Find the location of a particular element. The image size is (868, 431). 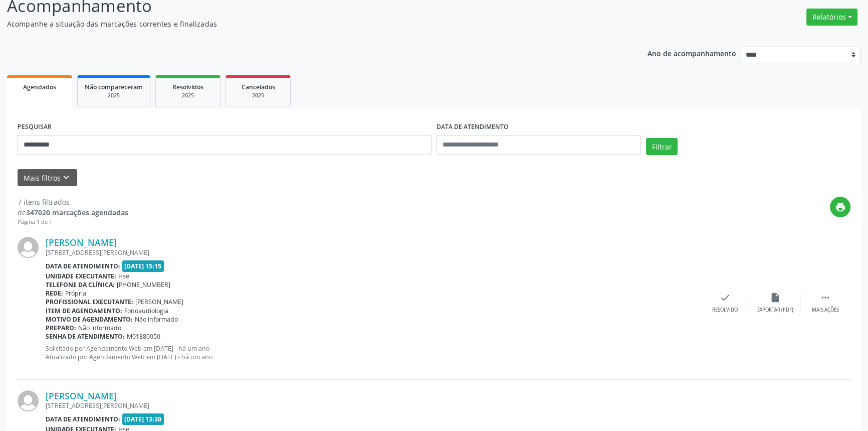

span: M01880050 is located at coordinates (144, 336).